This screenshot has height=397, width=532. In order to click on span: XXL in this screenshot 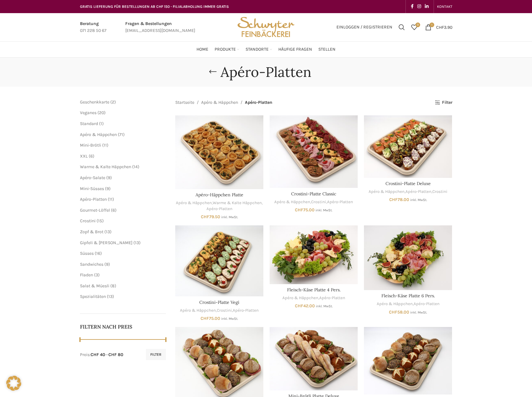, I will do `click(84, 156)`.